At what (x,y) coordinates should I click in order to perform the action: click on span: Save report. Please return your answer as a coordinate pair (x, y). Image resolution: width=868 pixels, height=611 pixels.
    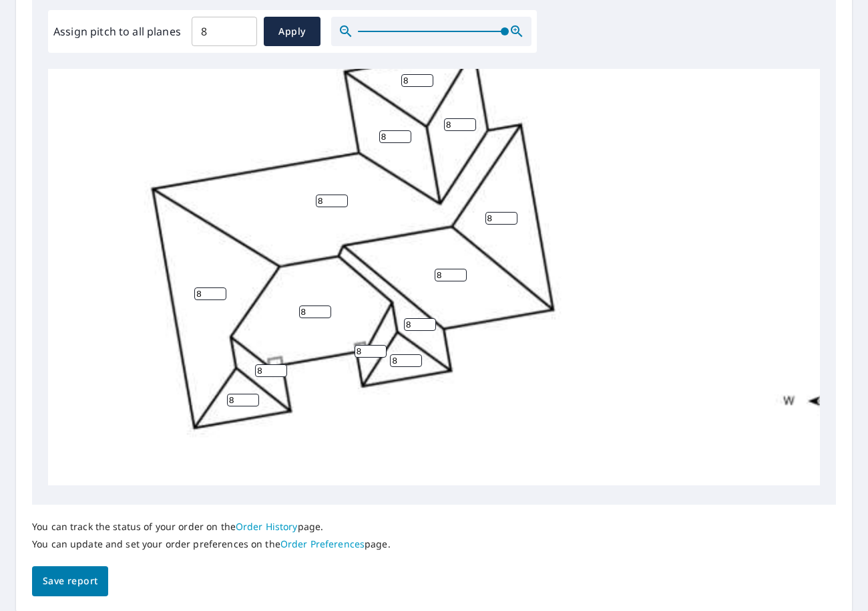
    Looking at the image, I should click on (70, 580).